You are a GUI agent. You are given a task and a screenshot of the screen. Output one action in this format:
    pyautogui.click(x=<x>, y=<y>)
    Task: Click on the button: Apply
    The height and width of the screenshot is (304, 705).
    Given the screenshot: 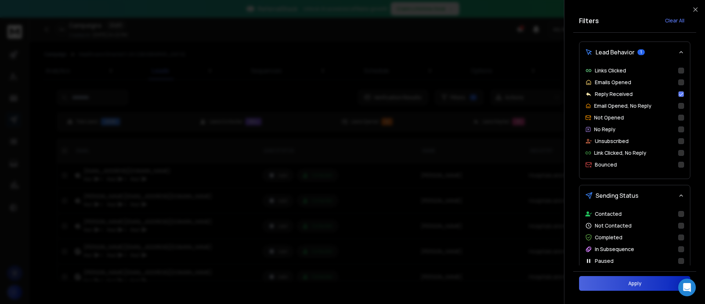 What is the action you would take?
    pyautogui.click(x=635, y=283)
    